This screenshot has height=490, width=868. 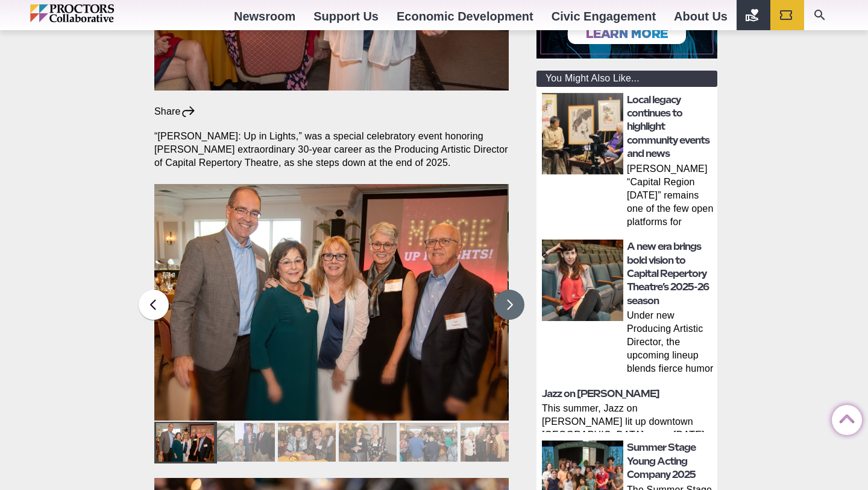 What do you see at coordinates (627, 78) in the screenshot?
I see `div: You Might Also Like...` at bounding box center [627, 78].